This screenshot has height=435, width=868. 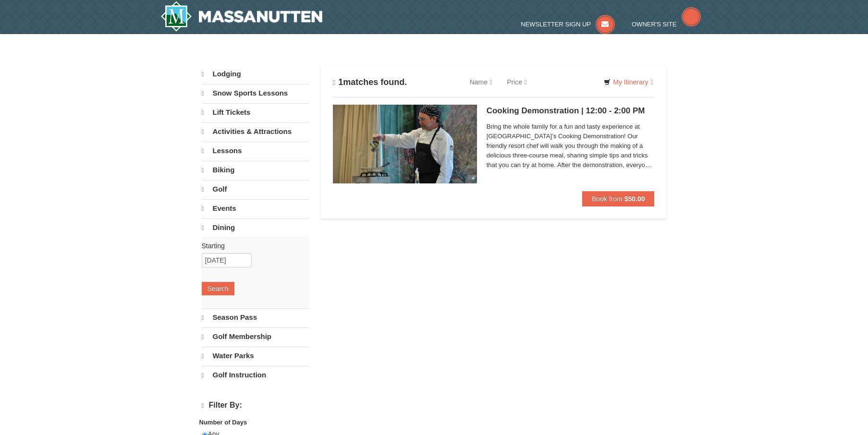 What do you see at coordinates (629, 82) in the screenshot?
I see `a: My Itinerary` at bounding box center [629, 82].